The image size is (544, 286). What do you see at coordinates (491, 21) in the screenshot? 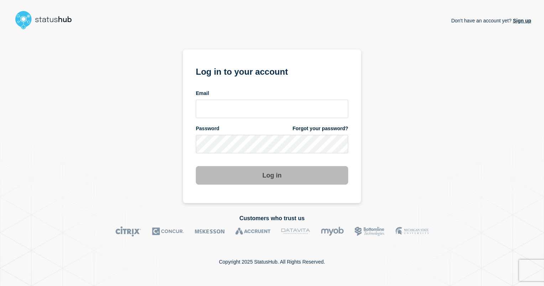
I see `p: Don't have an account yet?` at bounding box center [491, 21].